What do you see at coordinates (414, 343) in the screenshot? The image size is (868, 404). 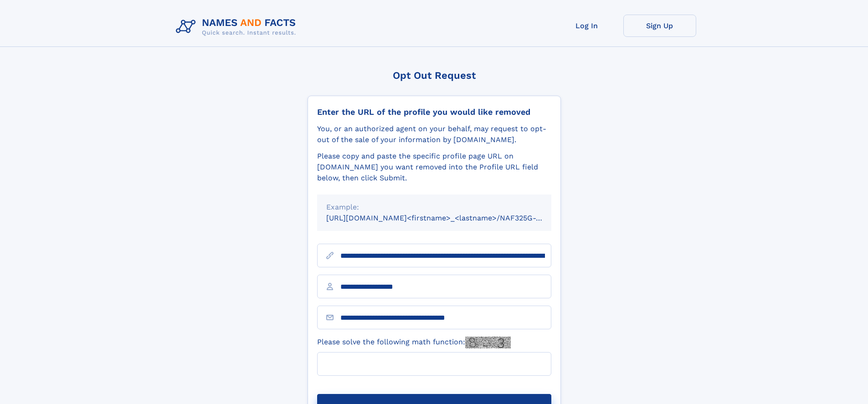 I see `label: Please solve the following math function:` at bounding box center [414, 343].